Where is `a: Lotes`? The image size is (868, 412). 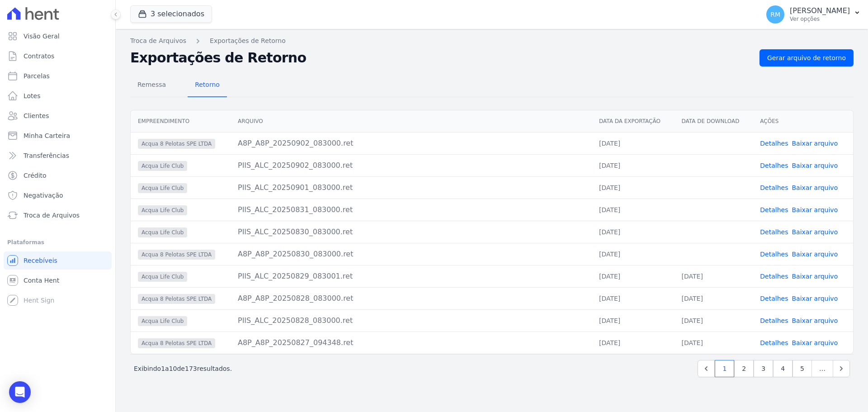
a: Lotes is located at coordinates (57, 95).